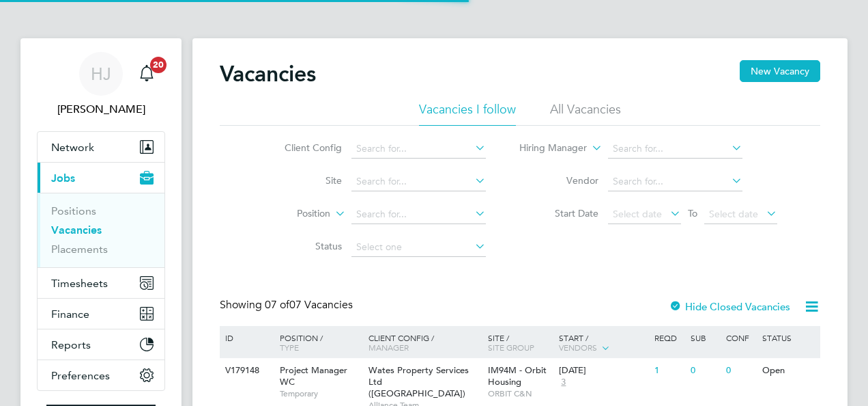 The height and width of the screenshot is (406, 868). What do you see at coordinates (511, 347) in the screenshot?
I see `span: Site Group` at bounding box center [511, 347].